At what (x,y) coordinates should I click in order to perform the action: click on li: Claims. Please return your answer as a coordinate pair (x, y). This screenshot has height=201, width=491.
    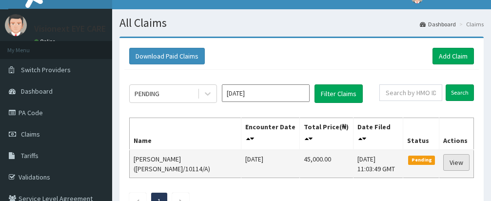
    Looking at the image, I should click on (470, 24).